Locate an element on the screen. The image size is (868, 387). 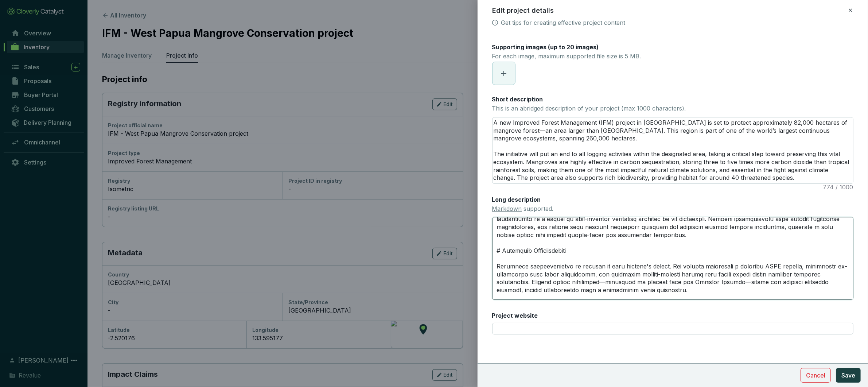
a: Get tips for creating effective project content is located at coordinates (563, 23).